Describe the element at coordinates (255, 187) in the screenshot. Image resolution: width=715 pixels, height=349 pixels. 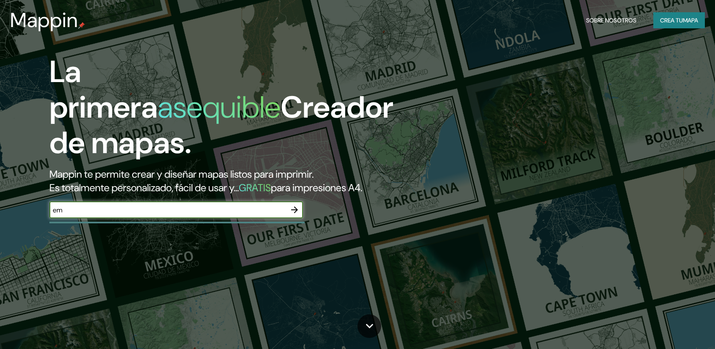
I see `font: GRATIS` at that location.